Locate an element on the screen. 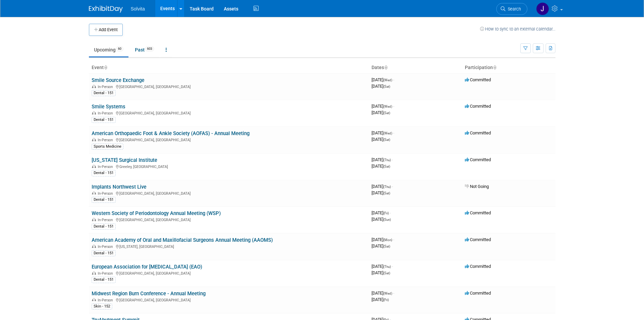 This screenshot has height=320, width=644. a: Past603 is located at coordinates (145, 50).